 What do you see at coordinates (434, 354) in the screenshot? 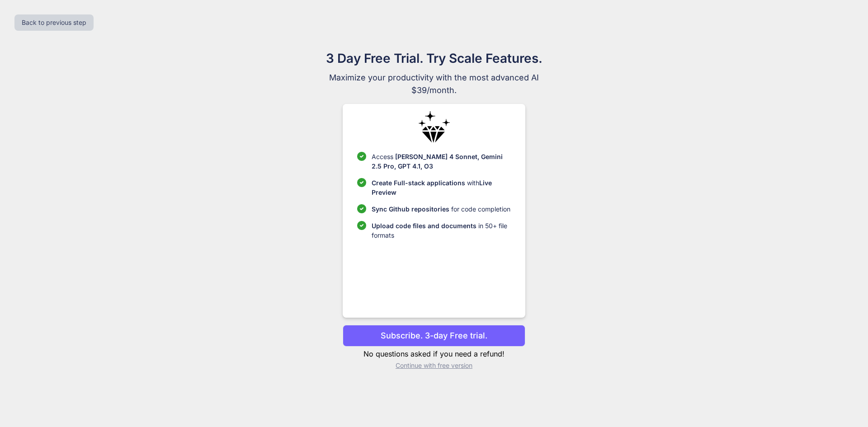
I see `p: No questions asked if you need a refund!` at bounding box center [434, 354].